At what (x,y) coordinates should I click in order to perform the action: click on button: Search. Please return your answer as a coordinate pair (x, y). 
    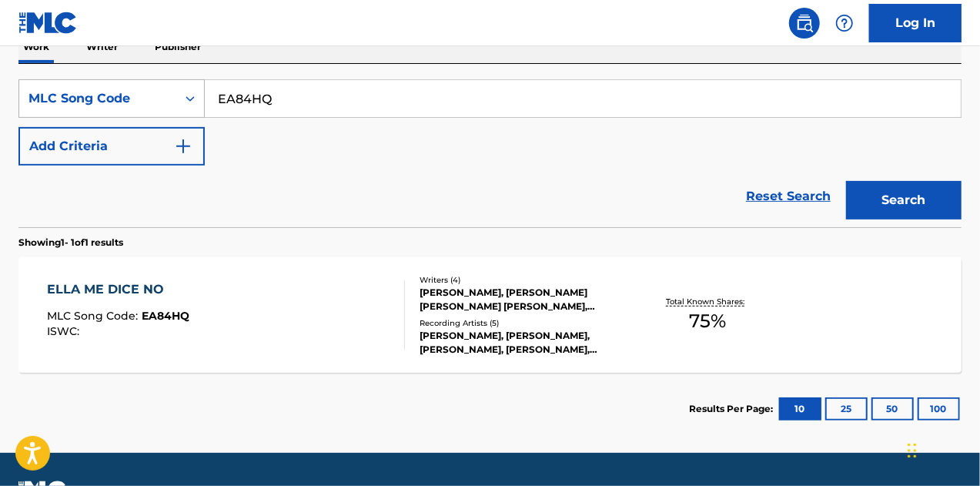
    Looking at the image, I should click on (904, 201).